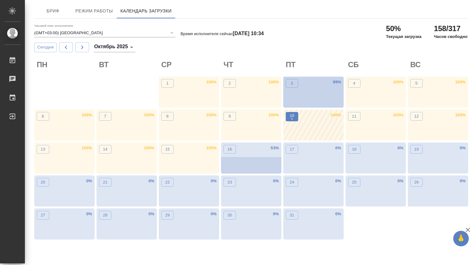 The image size is (475, 265). Describe the element at coordinates (43, 150) in the screenshot. I see `button: 13` at that location.